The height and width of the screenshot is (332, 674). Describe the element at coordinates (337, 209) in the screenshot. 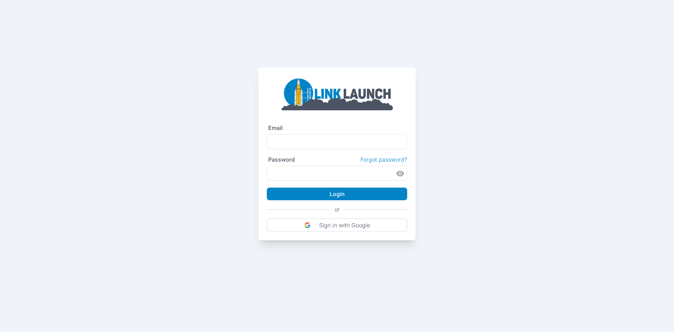

I see `p: or` at that location.